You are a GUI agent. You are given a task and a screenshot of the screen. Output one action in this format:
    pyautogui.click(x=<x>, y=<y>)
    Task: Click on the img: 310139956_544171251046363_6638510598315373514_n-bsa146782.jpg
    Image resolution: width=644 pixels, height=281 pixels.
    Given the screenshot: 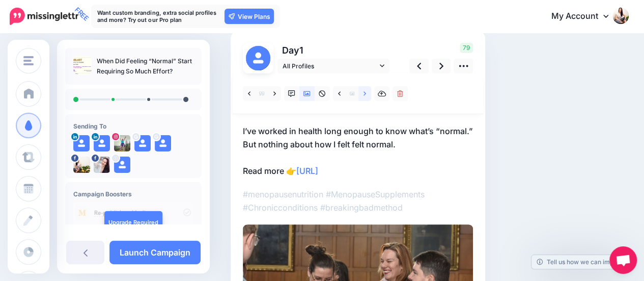 What is the action you would take?
    pyautogui.click(x=102, y=164)
    